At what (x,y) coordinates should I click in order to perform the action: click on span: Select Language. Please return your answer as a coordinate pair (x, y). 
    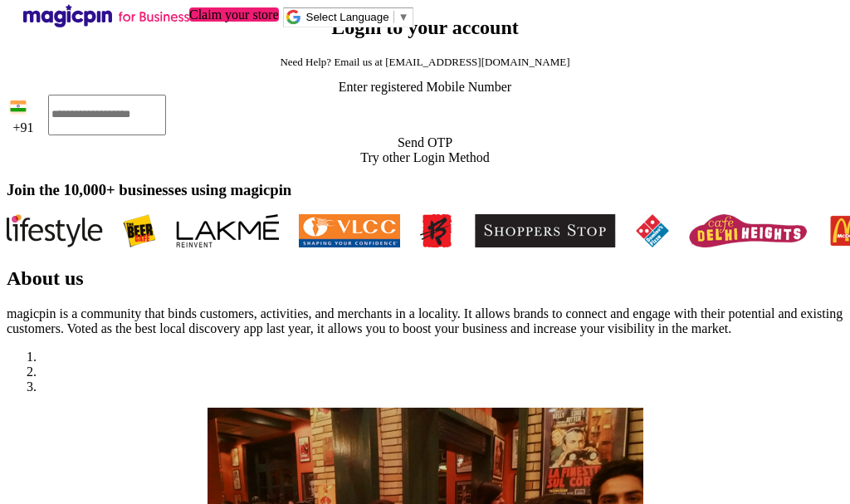
    Looking at the image, I should click on (348, 16).